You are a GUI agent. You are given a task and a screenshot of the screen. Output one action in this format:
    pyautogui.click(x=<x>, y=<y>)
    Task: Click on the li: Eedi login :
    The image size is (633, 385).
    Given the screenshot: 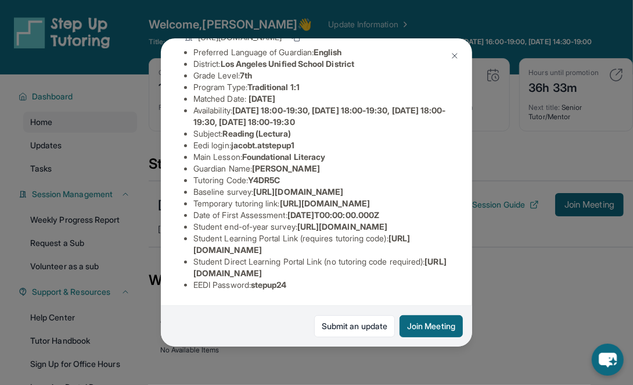 What is the action you would take?
    pyautogui.click(x=321, y=145)
    